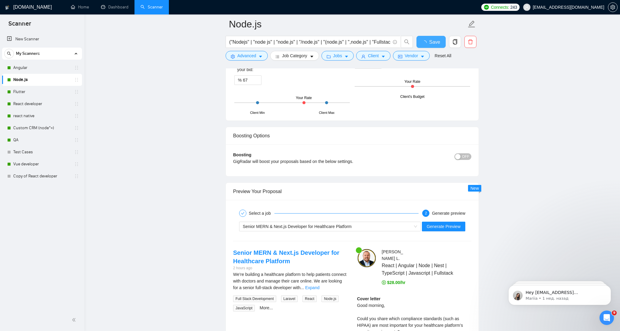 Image resolution: width=620 pixels, height=331 pixels. What do you see at coordinates (470, 42) in the screenshot?
I see `span: delete` at bounding box center [470, 42].